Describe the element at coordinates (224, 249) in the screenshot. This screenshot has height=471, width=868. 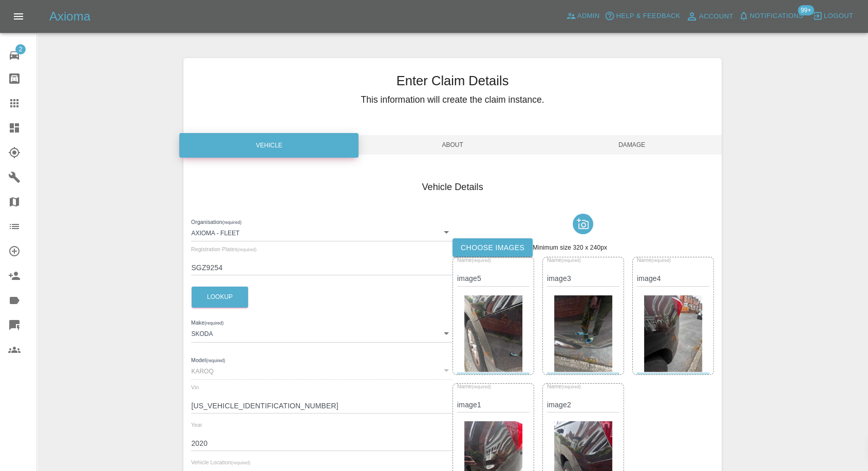
I see `span: Registration Plates` at that location.